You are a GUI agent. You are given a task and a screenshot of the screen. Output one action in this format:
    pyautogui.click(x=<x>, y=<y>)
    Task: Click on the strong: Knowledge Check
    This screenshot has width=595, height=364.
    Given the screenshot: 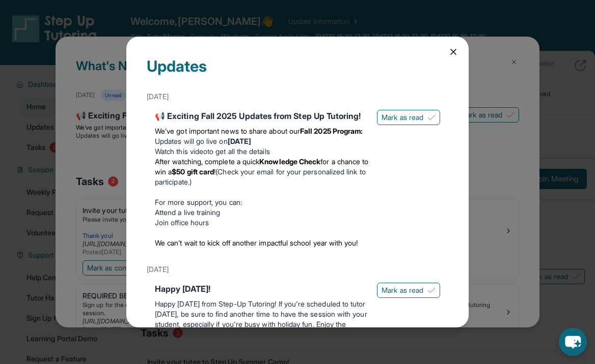 What is the action you would take?
    pyautogui.click(x=290, y=161)
    